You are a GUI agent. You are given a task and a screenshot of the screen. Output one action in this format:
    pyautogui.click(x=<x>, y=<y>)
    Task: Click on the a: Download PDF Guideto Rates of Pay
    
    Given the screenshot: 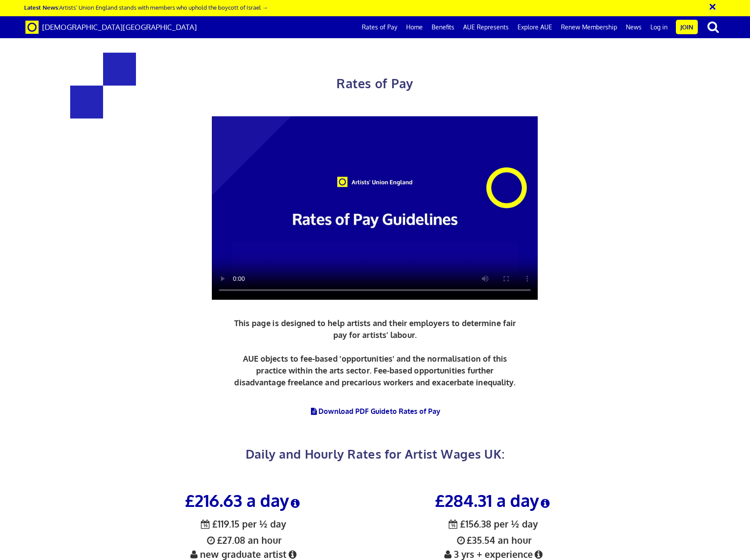 What is the action you would take?
    pyautogui.click(x=375, y=411)
    